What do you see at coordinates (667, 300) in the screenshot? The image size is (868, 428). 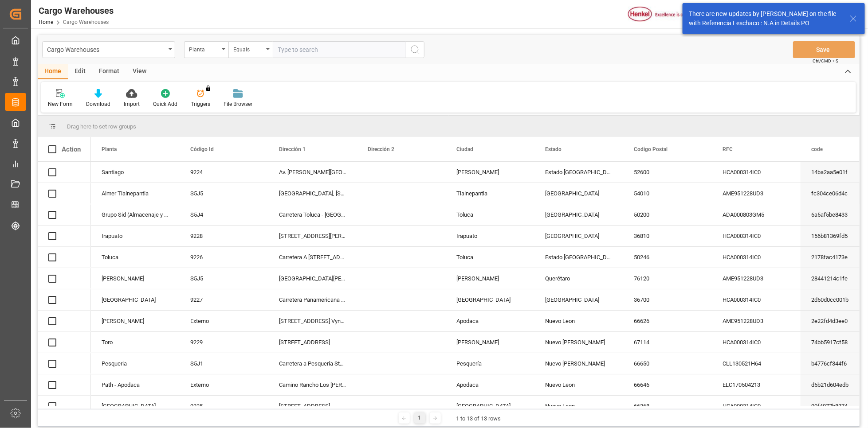 I see `div: 36700` at bounding box center [667, 300].